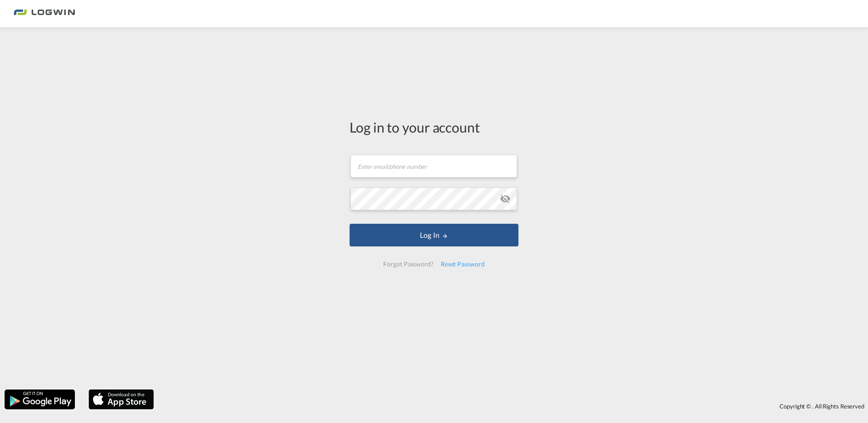 Image resolution: width=868 pixels, height=423 pixels. Describe the element at coordinates (505, 199) in the screenshot. I see `md-icon: icon-eye-off` at that location.